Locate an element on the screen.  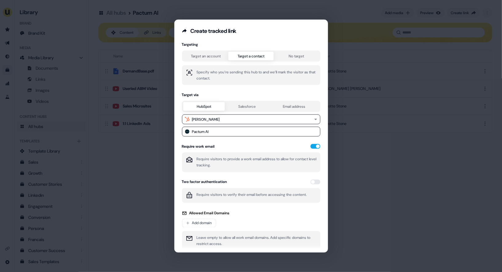
button: Target an account is located at coordinates (206, 56).